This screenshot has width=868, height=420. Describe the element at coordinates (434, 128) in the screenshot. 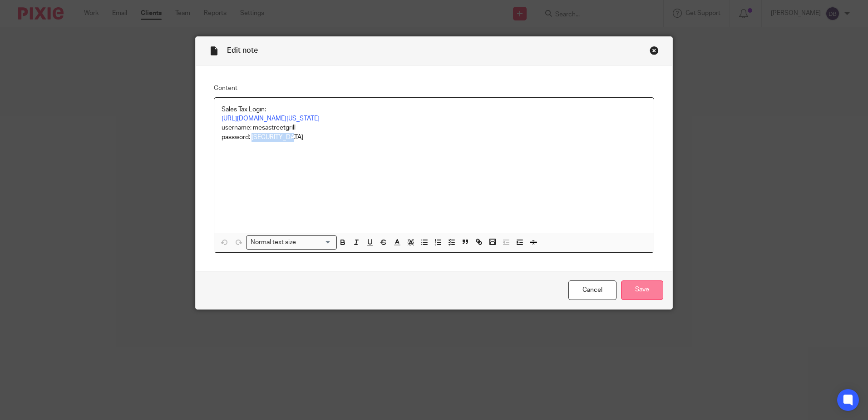

I see `p: username: mesastreetgrill` at that location.